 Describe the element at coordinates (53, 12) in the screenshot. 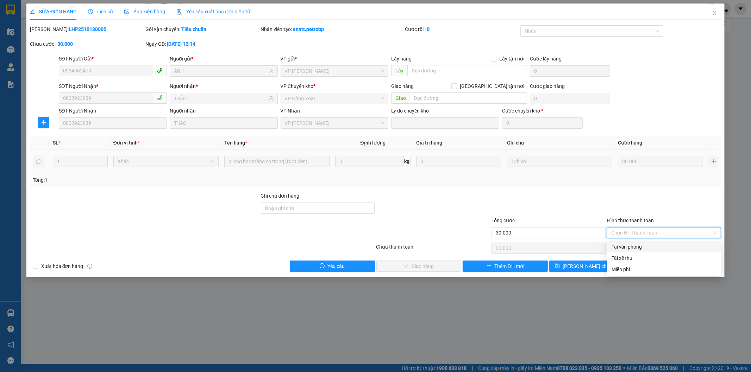

I see `span: SỬA ĐƠN HÀNG` at that location.